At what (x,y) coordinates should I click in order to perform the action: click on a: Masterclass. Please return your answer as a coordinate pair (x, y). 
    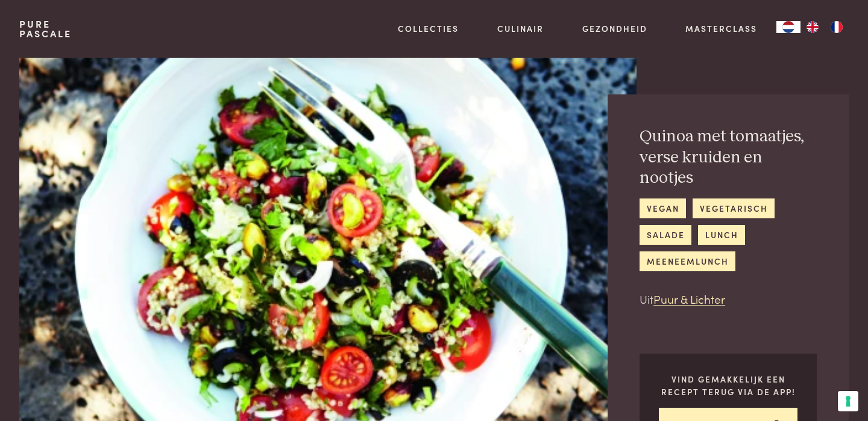
    Looking at the image, I should click on (721, 28).